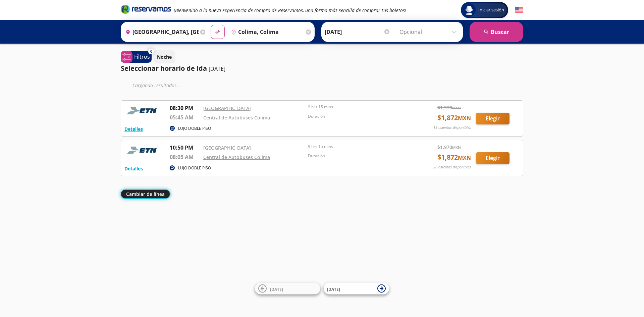 This screenshot has height=317, width=644. I want to click on button: English, so click(519, 10).